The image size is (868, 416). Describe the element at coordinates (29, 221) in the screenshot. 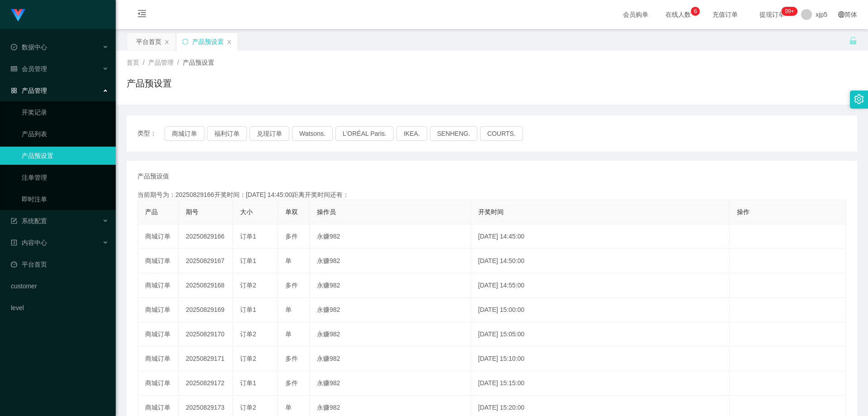

I see `span: 系统配置` at that location.